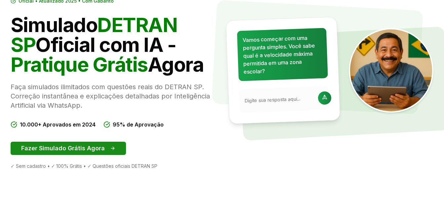 This screenshot has width=444, height=218. What do you see at coordinates (114, 96) in the screenshot?
I see `p: Faça simulados ilimitados com questões reais do DETRAN SP. Correção instantânea e explicações det...` at bounding box center [114, 96].